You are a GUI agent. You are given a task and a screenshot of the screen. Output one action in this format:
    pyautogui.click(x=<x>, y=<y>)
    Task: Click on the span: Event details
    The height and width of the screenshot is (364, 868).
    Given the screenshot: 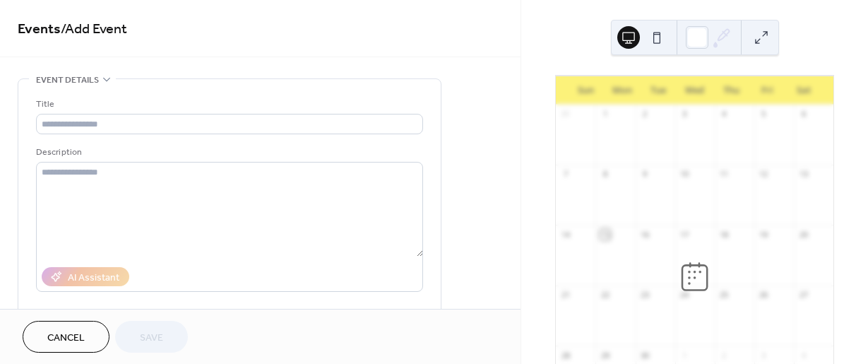 What is the action you would take?
    pyautogui.click(x=67, y=80)
    